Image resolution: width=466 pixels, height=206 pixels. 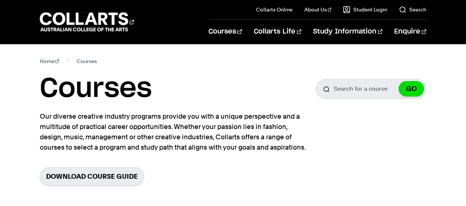 What do you see at coordinates (318, 10) in the screenshot?
I see `a: About Us` at bounding box center [318, 10].